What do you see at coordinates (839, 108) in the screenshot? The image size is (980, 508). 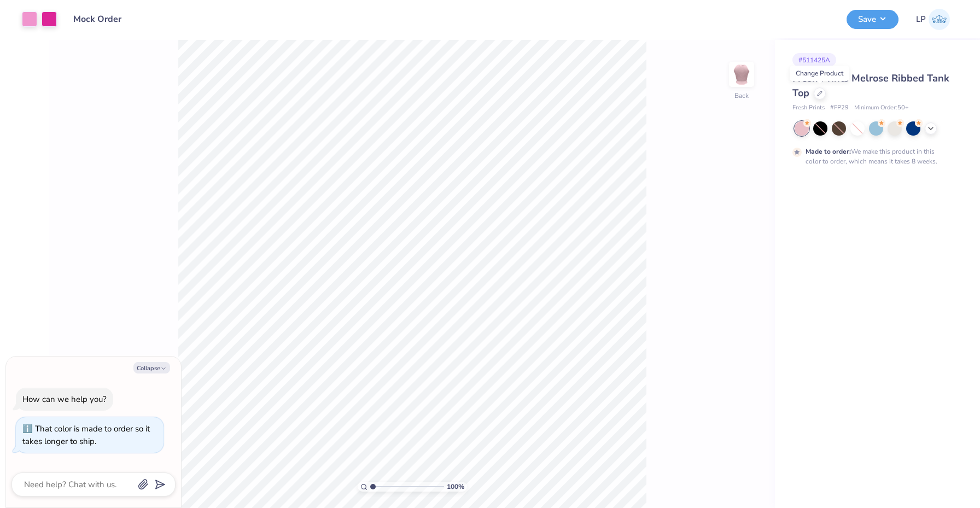 I see `span: # FP29` at bounding box center [839, 108].